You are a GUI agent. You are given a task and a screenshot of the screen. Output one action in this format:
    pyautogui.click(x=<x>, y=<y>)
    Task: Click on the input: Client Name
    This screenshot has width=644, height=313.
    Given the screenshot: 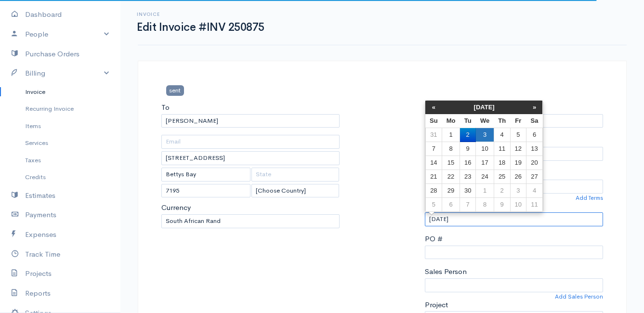 What is the action you would take?
    pyautogui.click(x=250, y=121)
    